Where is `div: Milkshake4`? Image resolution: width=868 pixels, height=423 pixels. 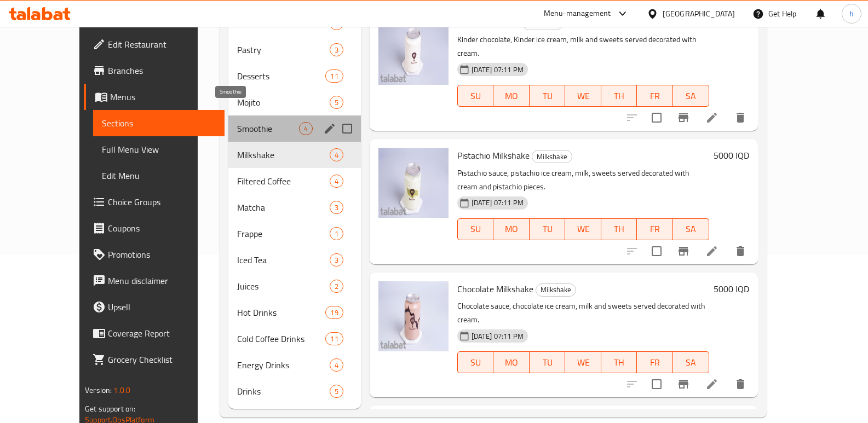 div: Milkshake4 is located at coordinates (295, 155).